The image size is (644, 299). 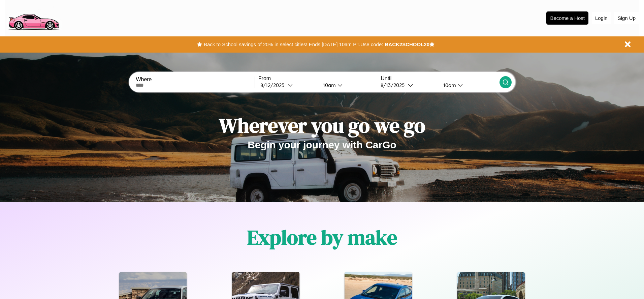 I want to click on h1: Explore by make, so click(x=322, y=237).